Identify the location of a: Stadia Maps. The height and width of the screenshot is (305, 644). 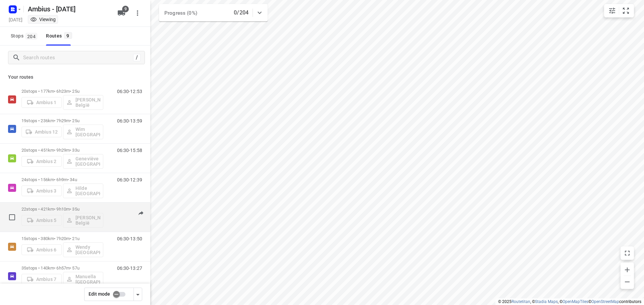
(547, 302).